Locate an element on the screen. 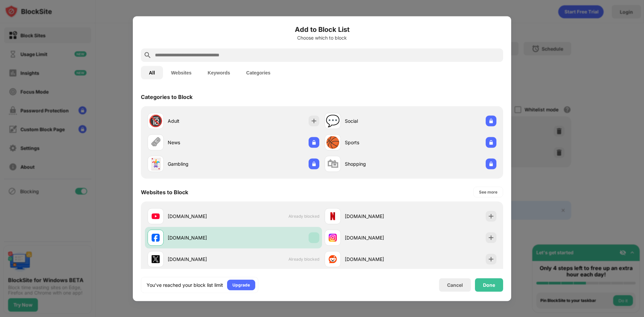  div: Upgrade is located at coordinates (241, 285).